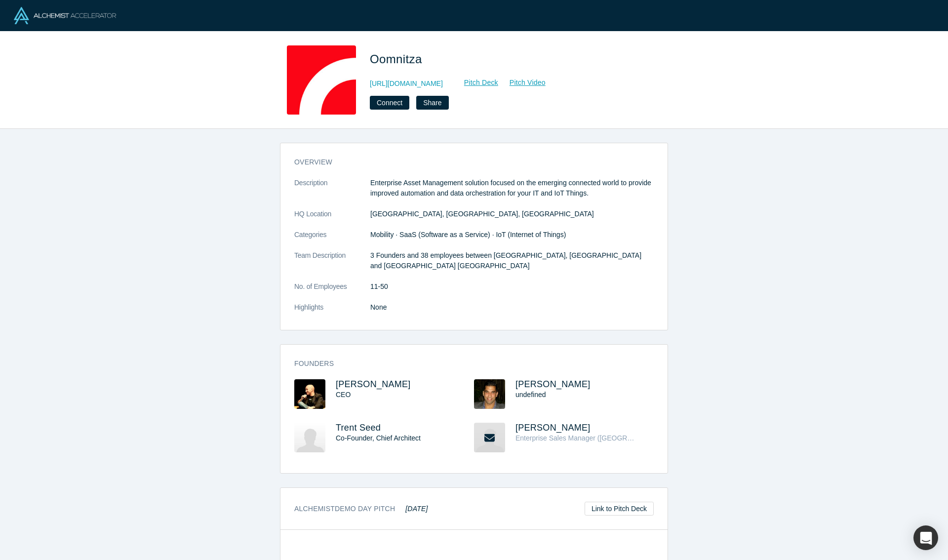 The width and height of the screenshot is (948, 560). Describe the element at coordinates (512, 287) in the screenshot. I see `dd: 11-50` at that location.